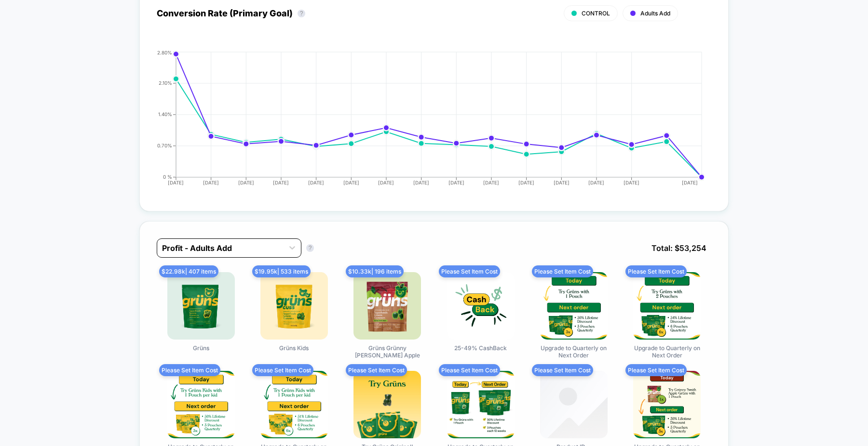 Image resolution: width=868 pixels, height=446 pixels. What do you see at coordinates (574, 405) in the screenshot?
I see `img: Product ID = 7528480276546` at bounding box center [574, 405].